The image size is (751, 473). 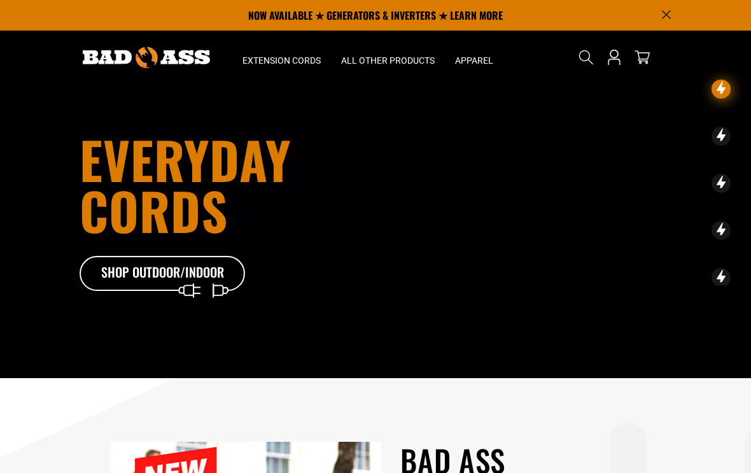 What do you see at coordinates (388, 60) in the screenshot?
I see `span: All Other Products` at bounding box center [388, 60].